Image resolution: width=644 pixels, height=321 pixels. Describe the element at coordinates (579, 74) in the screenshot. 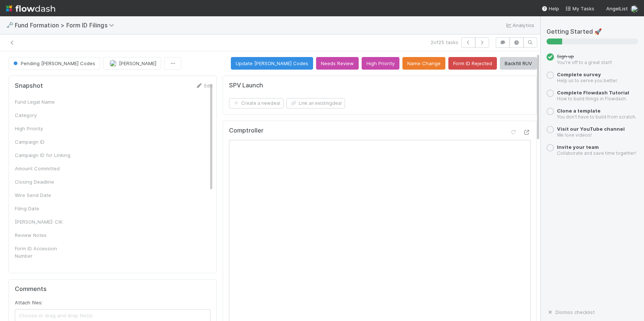

I see `span: Complete survey` at that location.